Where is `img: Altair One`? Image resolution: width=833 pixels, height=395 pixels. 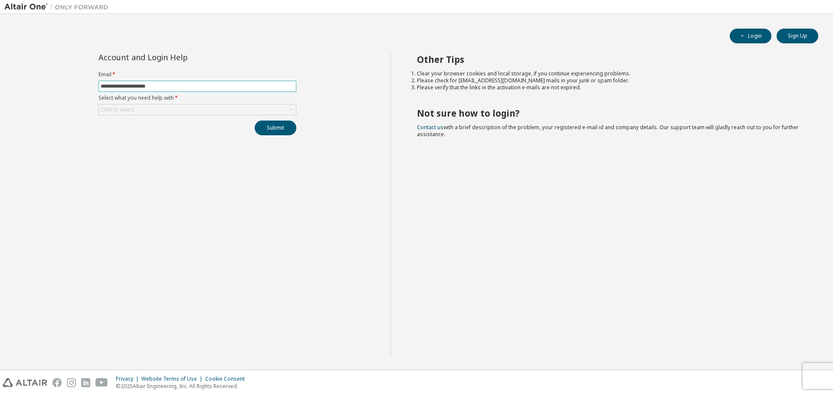
img: Altair One is located at coordinates (59, 7).